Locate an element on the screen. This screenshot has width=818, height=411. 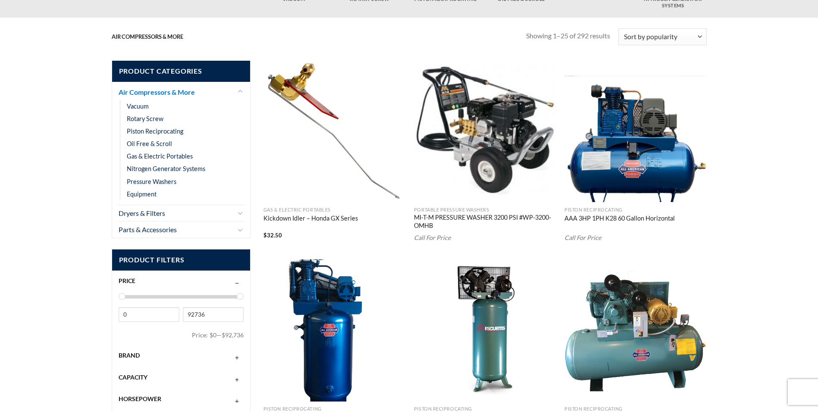
span: $92,736 is located at coordinates (232, 335).